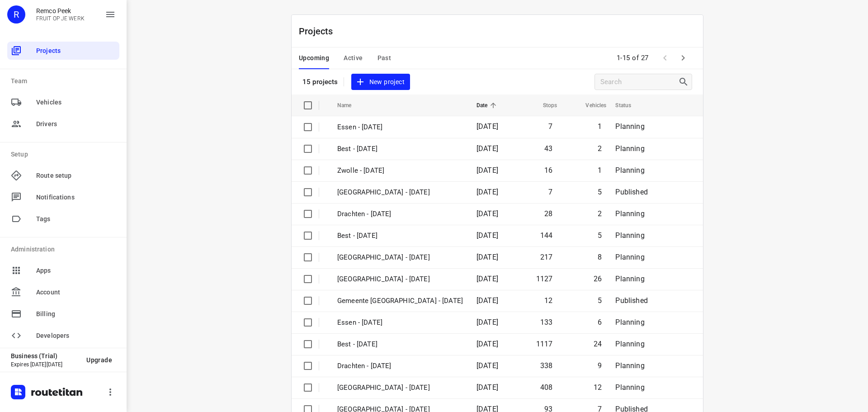  I want to click on span: 1-15 of 27, so click(632, 58).